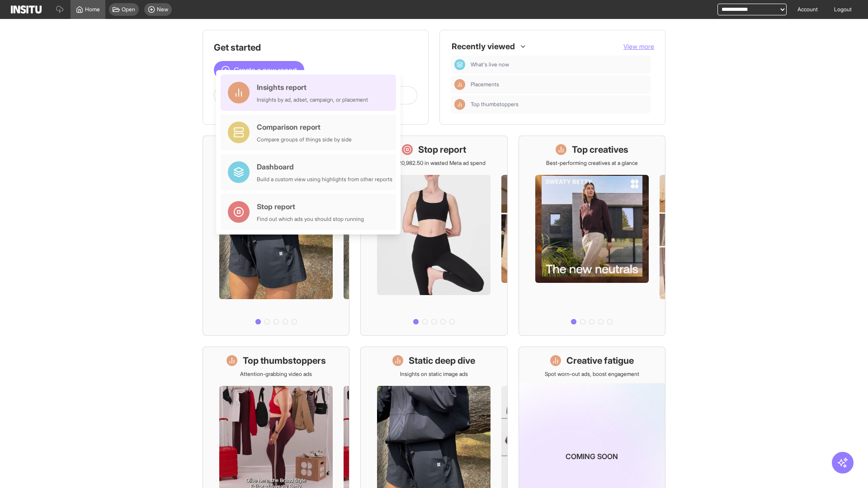 The image size is (868, 488). What do you see at coordinates (313, 100) in the screenshot?
I see `div: Insights by ad, adset, campaign, or placement` at bounding box center [313, 100].